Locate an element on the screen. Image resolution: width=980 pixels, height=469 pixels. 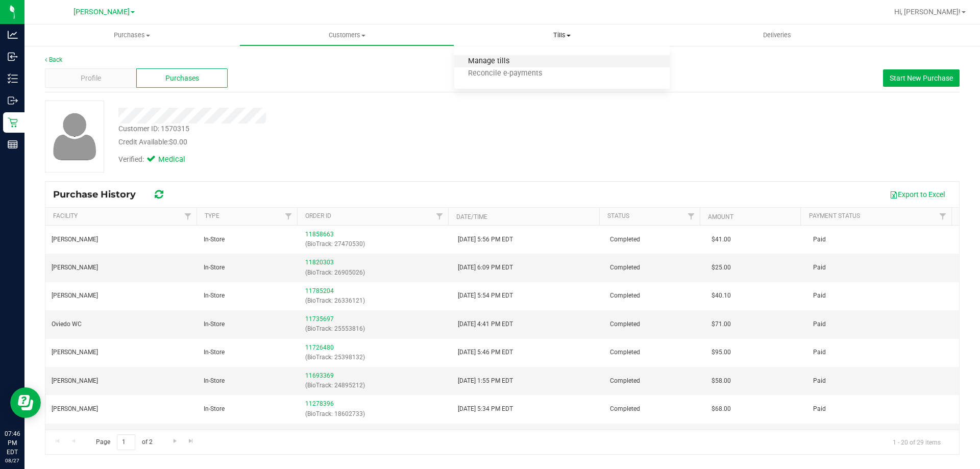
p: (BioTrack: 25398132) is located at coordinates (375, 357).